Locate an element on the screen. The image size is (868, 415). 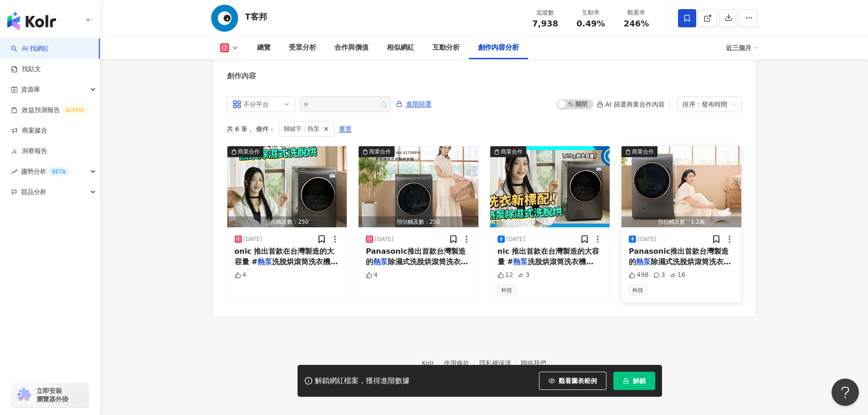
div: 預估觸及數：1.2萬 is located at coordinates (682, 222).